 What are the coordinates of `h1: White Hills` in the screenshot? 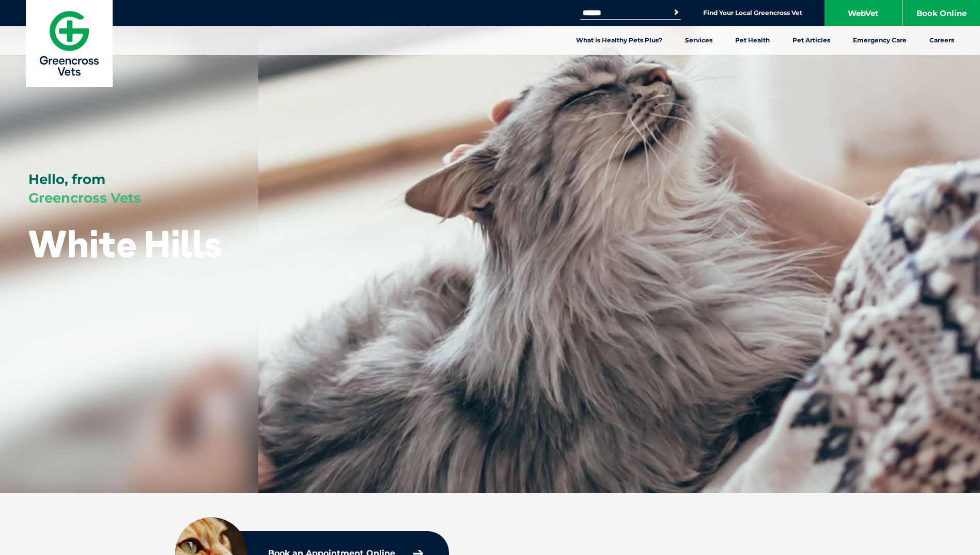 It's located at (125, 243).